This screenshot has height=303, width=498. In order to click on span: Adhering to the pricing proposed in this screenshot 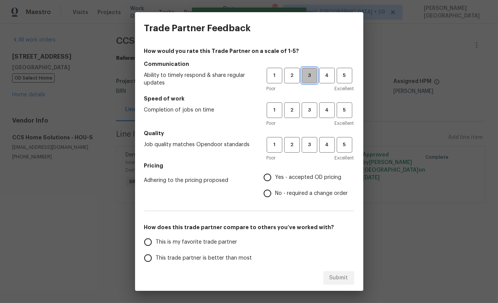, I will do `click(198, 180)`.